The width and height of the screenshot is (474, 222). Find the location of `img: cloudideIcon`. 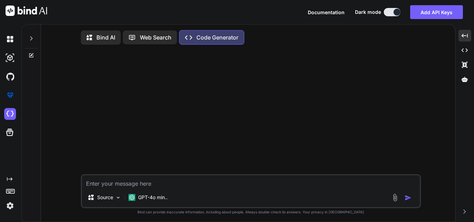

img: cloudideIcon is located at coordinates (10, 114).